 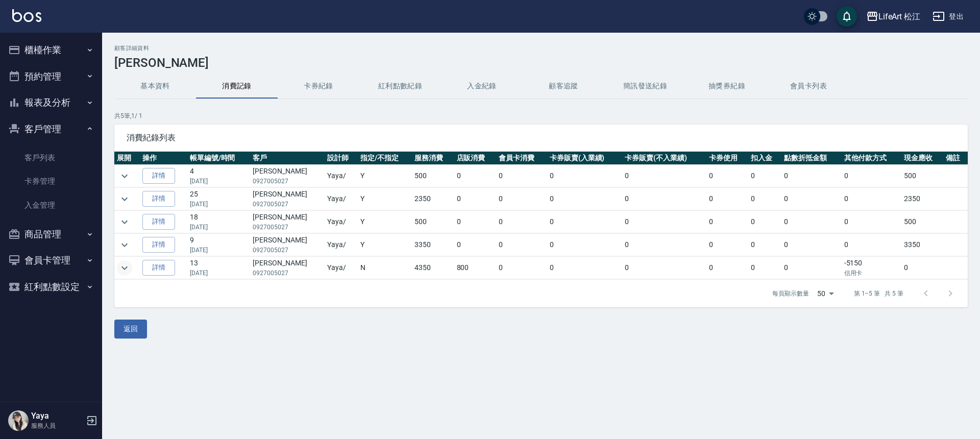 What do you see at coordinates (922, 158) in the screenshot?
I see `th: 現金應收` at bounding box center [922, 158].